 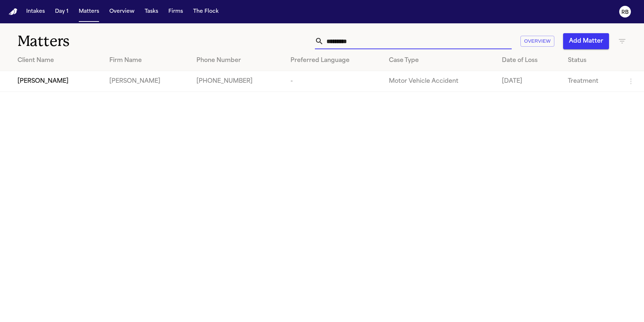 I want to click on a: Home, so click(x=13, y=12).